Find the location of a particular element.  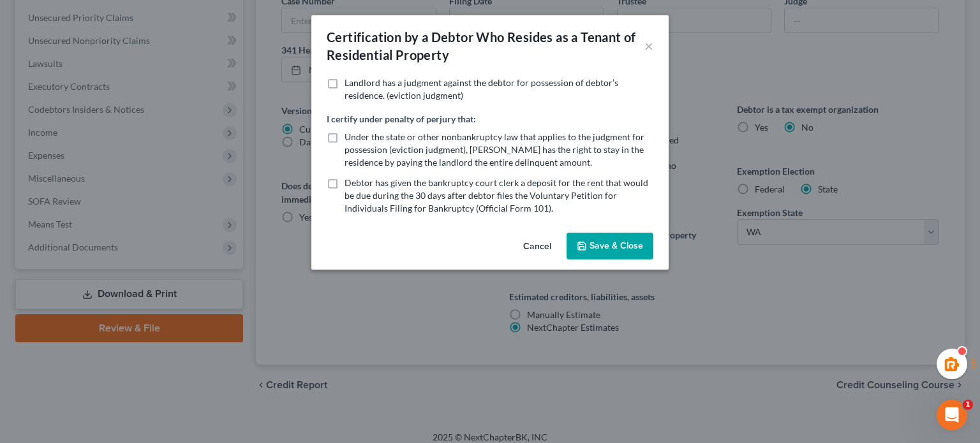

button: Cancel is located at coordinates (537, 247).